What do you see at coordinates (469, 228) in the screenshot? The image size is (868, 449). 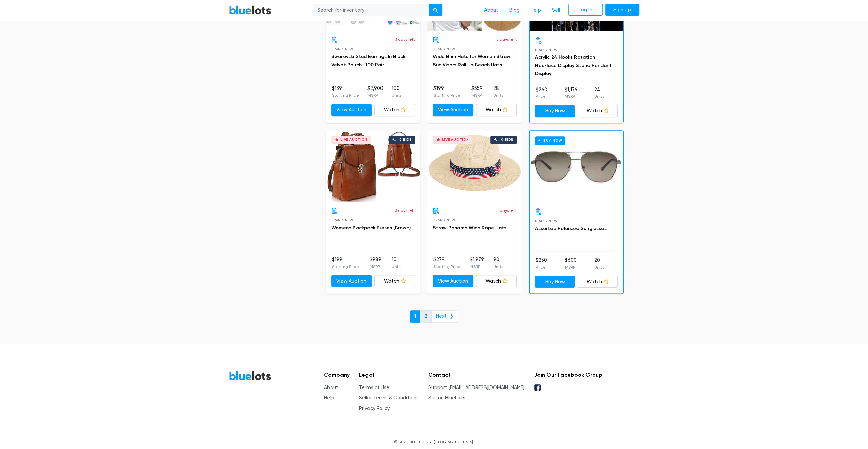 I see `a: Straw Panama Wind Rope Hats` at bounding box center [469, 228].